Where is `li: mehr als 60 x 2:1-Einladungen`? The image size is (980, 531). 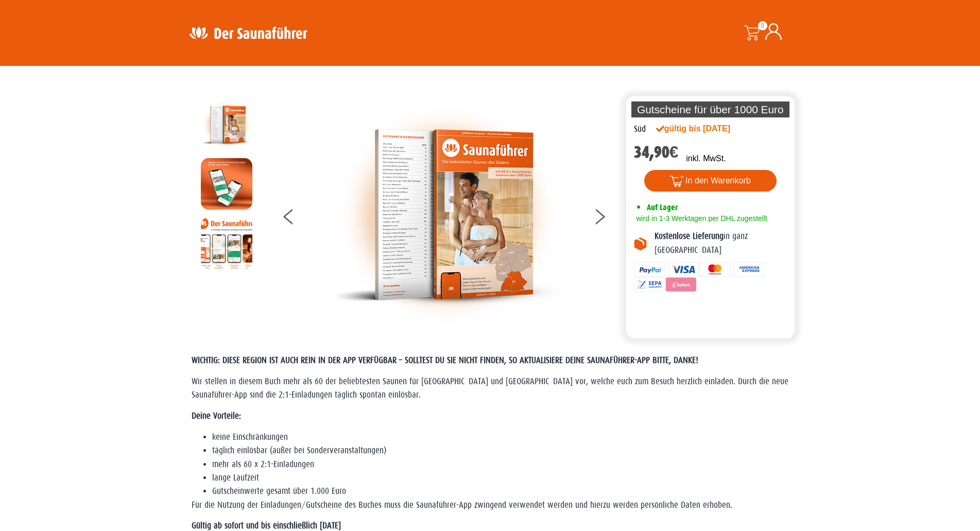
li: mehr als 60 x 2:1-Einladungen is located at coordinates (500, 465).